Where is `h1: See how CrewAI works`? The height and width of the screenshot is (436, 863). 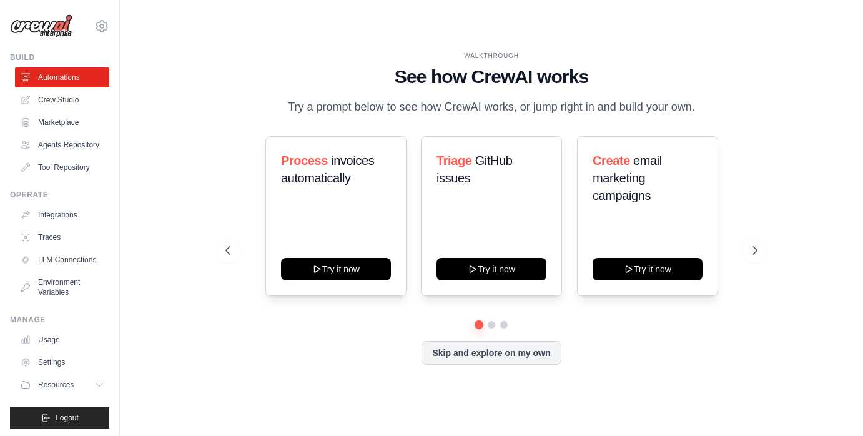
h1: See how CrewAI works is located at coordinates (491, 77).